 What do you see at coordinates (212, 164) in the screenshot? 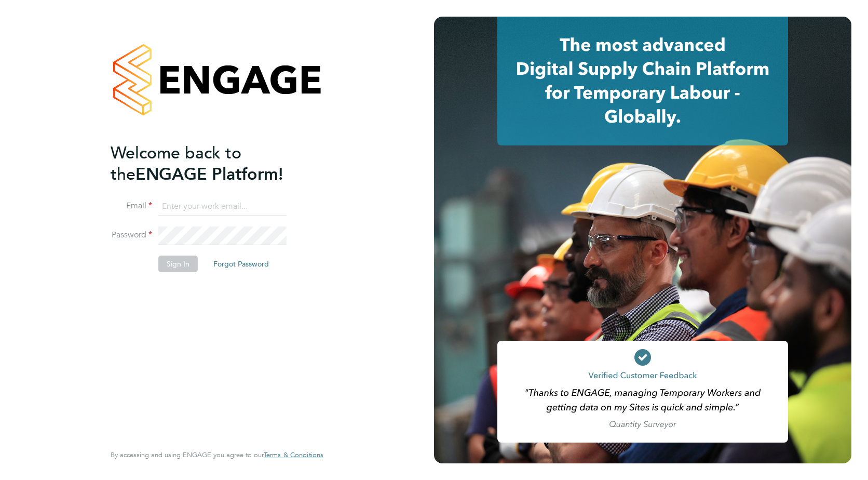
I see `h2: ENGAGE Platform!` at bounding box center [212, 164].